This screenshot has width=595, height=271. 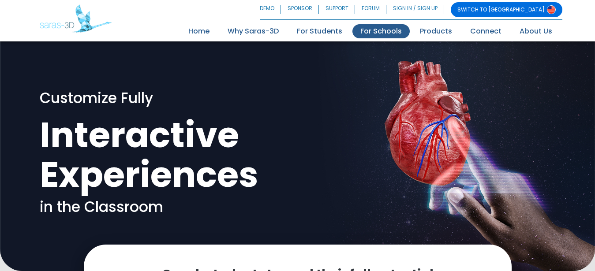 I want to click on a: SUPPORT, so click(x=337, y=10).